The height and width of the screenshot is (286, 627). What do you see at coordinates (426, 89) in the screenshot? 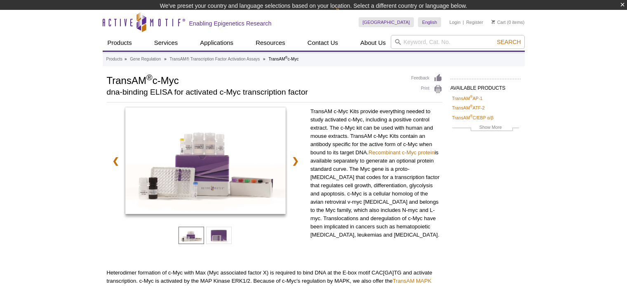
I see `a: Print` at bounding box center [426, 89].